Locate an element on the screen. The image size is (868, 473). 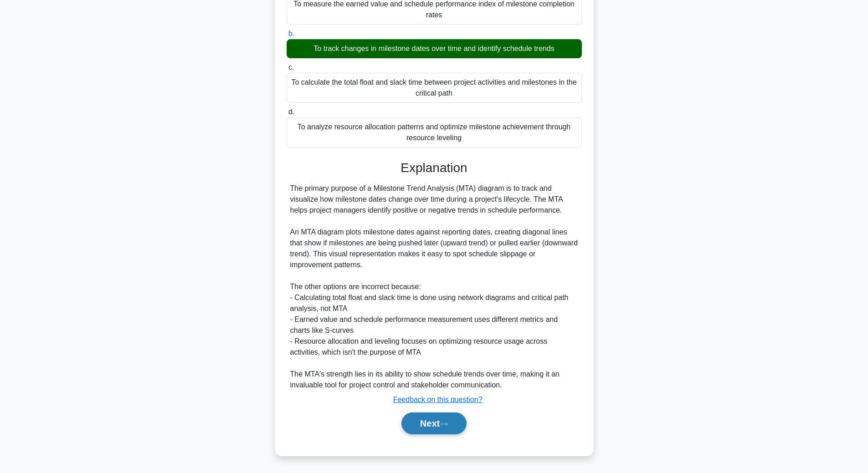
div: To calculate the total float and slack time between project activities and milestones in the crit... is located at coordinates (435, 88).